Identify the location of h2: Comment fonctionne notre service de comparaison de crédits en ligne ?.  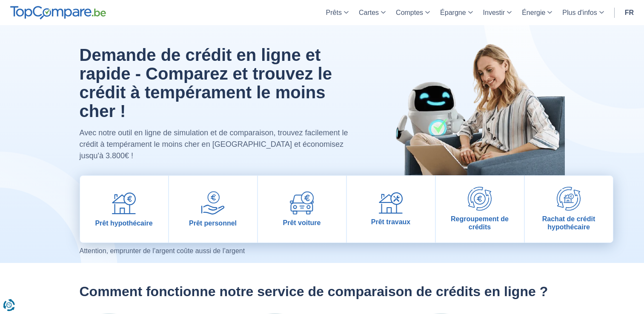
(322, 292).